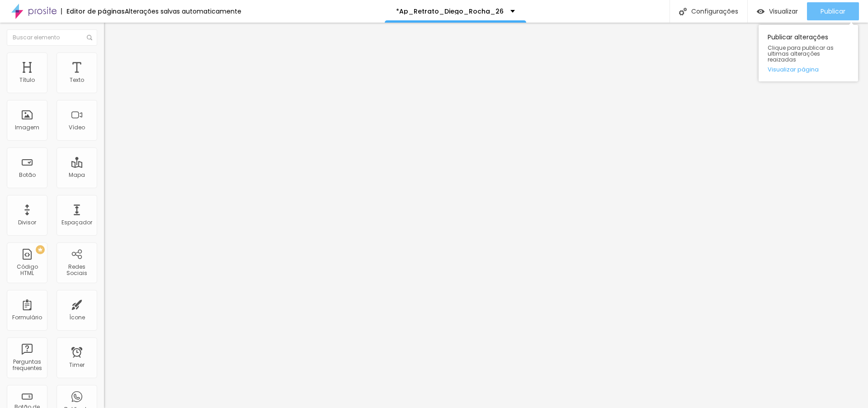  Describe the element at coordinates (26, 270) in the screenshot. I see `div: Código HTML` at that location.